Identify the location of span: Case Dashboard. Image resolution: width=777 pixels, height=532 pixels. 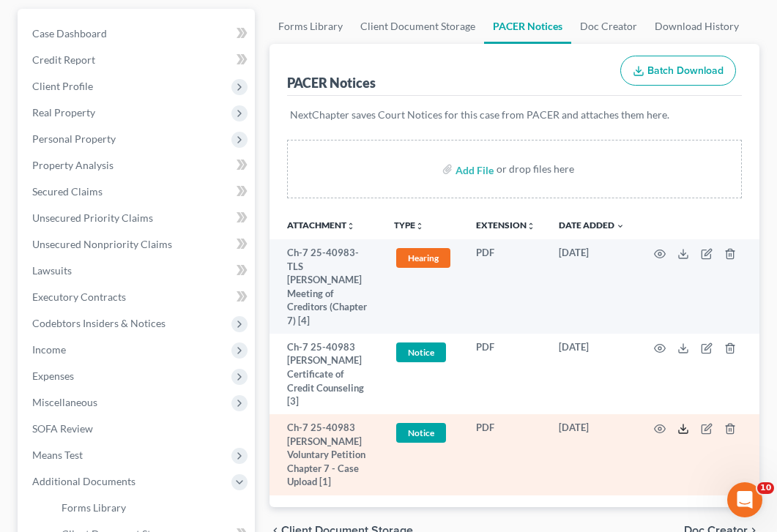
(70, 33).